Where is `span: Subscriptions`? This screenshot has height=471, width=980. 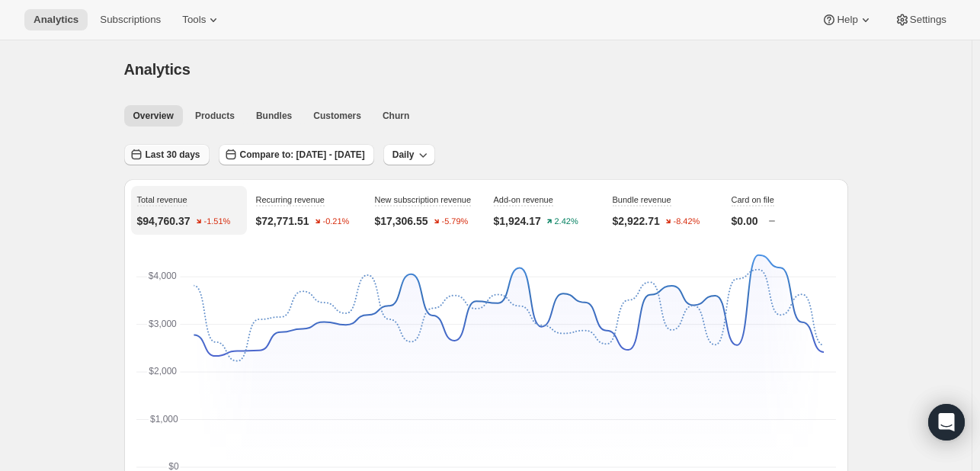 span: Subscriptions is located at coordinates (130, 20).